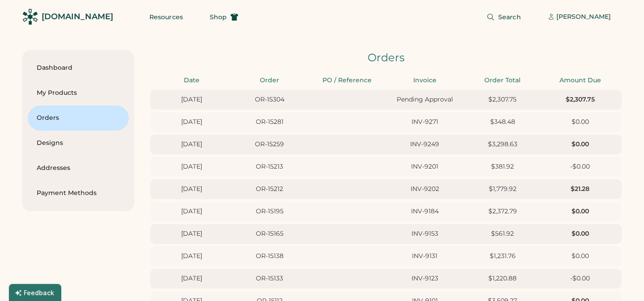 This screenshot has height=301, width=644. Describe the element at coordinates (502, 234) in the screenshot. I see `div: $561.92` at that location.